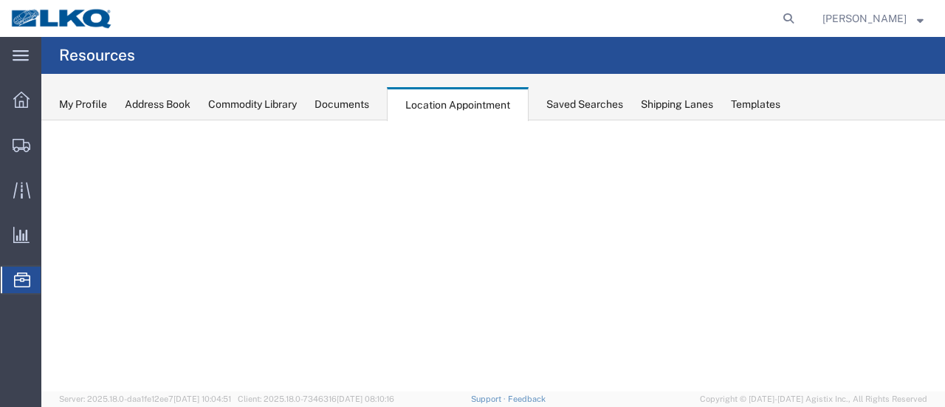 The height and width of the screenshot is (407, 945). What do you see at coordinates (677, 104) in the screenshot?
I see `div: Shipping Lanes` at bounding box center [677, 104].